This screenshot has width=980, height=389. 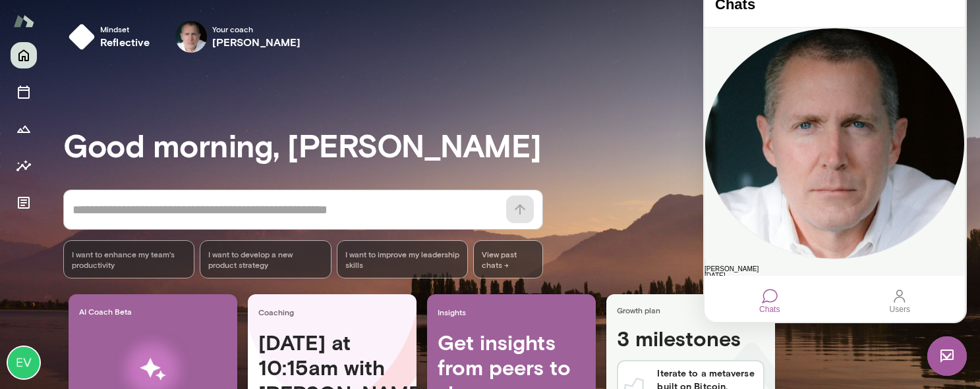 What do you see at coordinates (129, 260) in the screenshot?
I see `span: I want to enhance my team's productivity` at bounding box center [129, 260].